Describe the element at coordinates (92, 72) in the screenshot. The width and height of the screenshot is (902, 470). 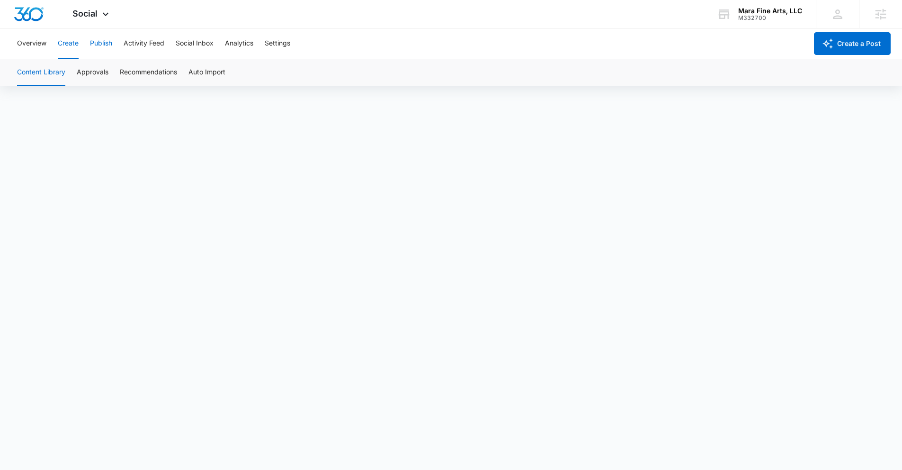
I see `button: Approvals` at that location.